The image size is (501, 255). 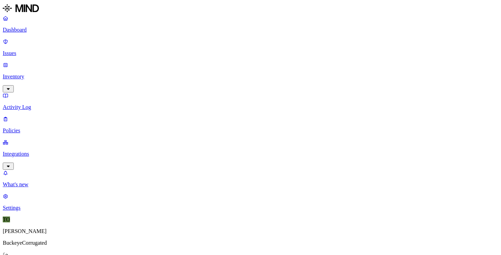 What do you see at coordinates (250, 243) in the screenshot?
I see `p: BuckeyeCorrugated` at bounding box center [250, 243].